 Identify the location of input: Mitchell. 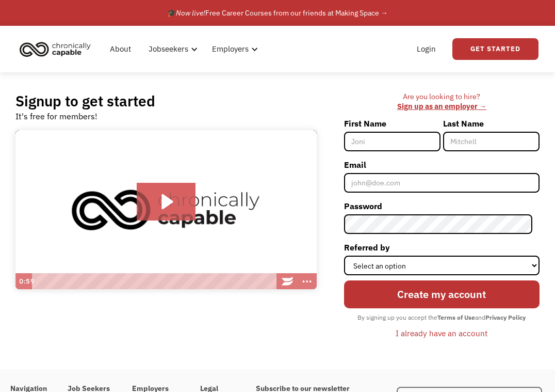
(491, 142).